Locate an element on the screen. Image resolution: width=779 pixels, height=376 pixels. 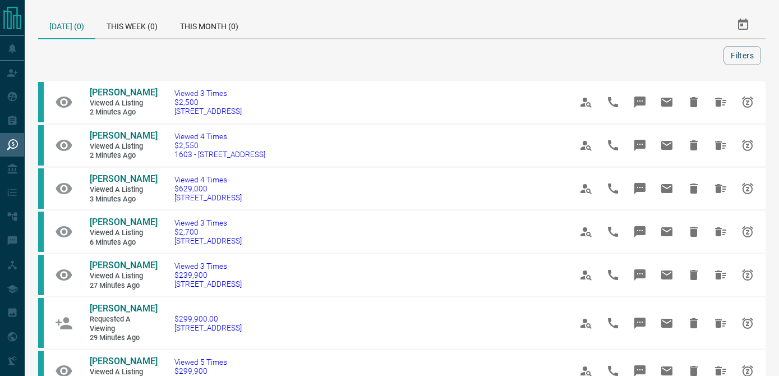
button: Filters is located at coordinates (742, 56).